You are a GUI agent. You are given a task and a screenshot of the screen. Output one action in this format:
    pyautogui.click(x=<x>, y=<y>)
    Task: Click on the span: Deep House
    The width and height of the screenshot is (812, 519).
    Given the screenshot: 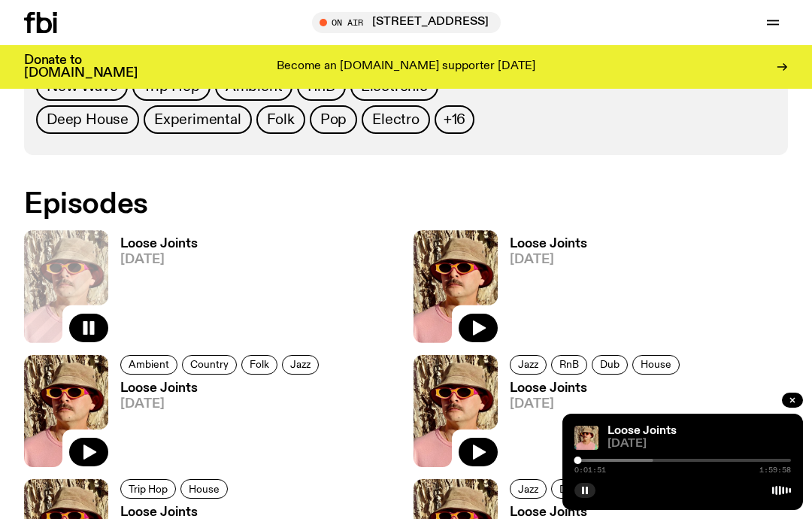 What is the action you would take?
    pyautogui.click(x=87, y=119)
    